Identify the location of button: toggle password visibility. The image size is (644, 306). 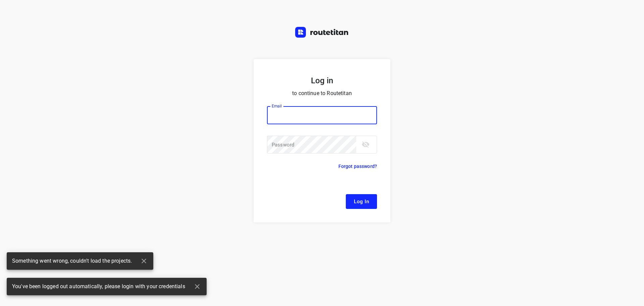
(366, 144).